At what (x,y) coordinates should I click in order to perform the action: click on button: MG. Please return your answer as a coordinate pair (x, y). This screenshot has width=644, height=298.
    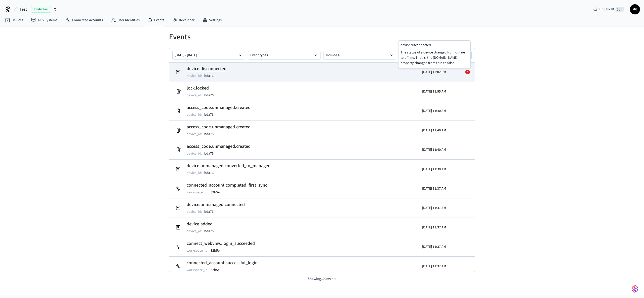
    Looking at the image, I should click on (635, 9).